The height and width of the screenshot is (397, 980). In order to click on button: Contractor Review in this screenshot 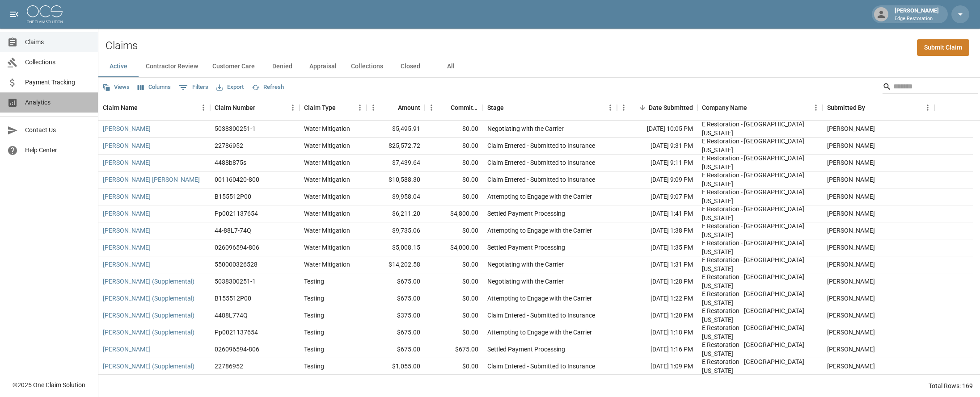, I will do `click(172, 67)`.